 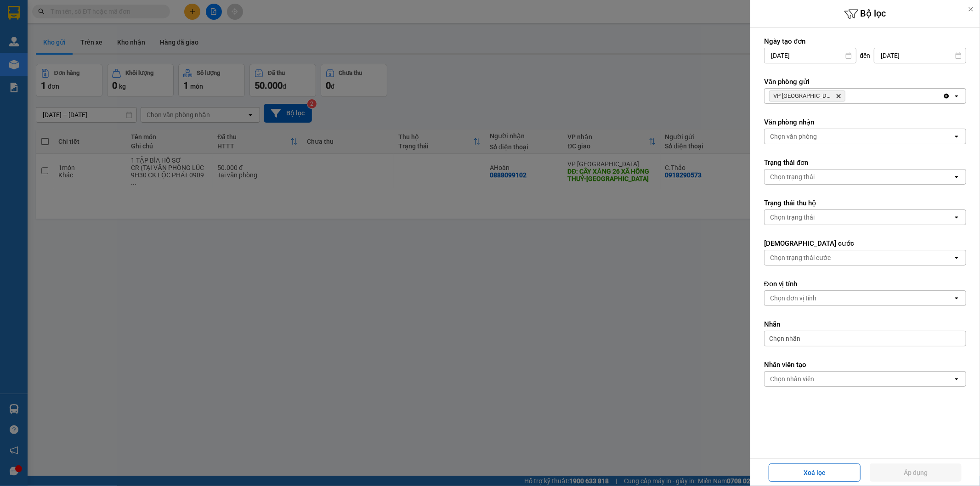 What do you see at coordinates (865, 203) in the screenshot?
I see `label: Trạng thái thu hộ` at bounding box center [865, 203].